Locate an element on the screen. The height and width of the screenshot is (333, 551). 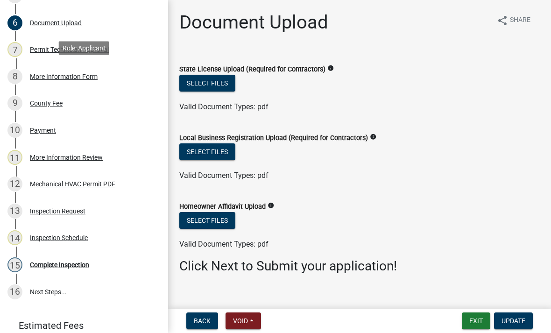
h1: Document Upload is located at coordinates (253, 22).